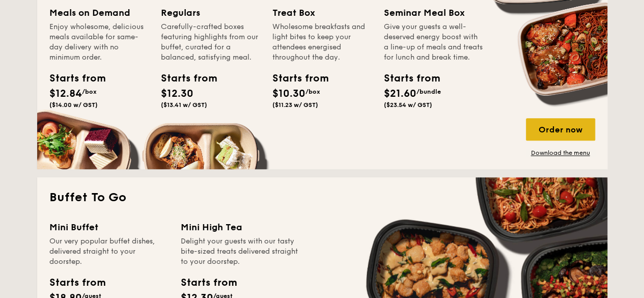  Describe the element at coordinates (322, 42) in the screenshot. I see `div: Wholesome breakfasts and light bites to keep your attendees energised throughout the day.` at that location.